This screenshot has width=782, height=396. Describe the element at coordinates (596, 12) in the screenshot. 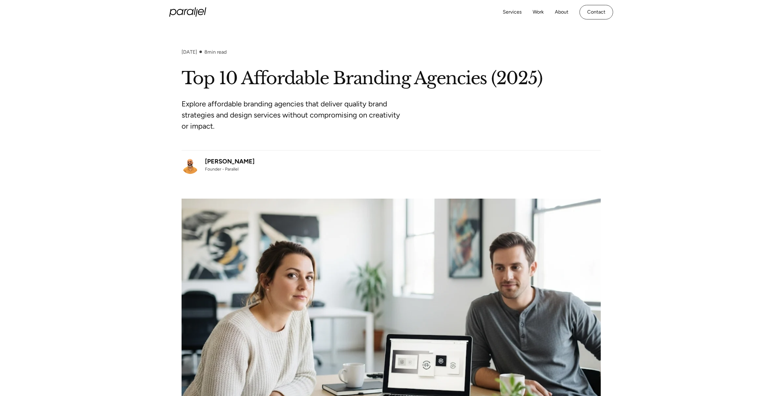

I see `a: Contact` at that location.